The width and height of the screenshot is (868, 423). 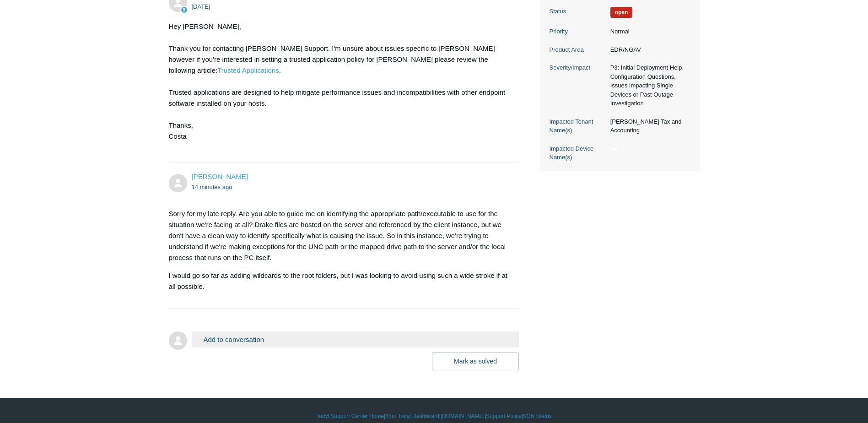 What do you see at coordinates (577, 31) in the screenshot?
I see `dt: Priority` at bounding box center [577, 31].